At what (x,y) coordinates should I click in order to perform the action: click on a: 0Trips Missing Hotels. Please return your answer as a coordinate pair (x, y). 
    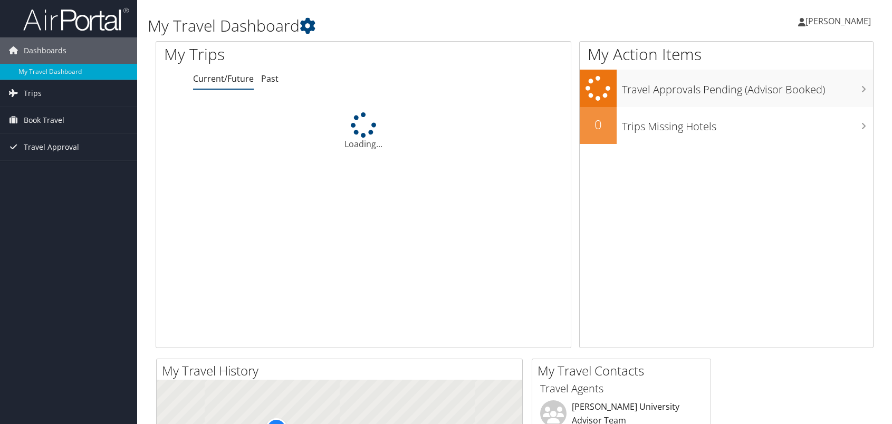
    Looking at the image, I should click on (727, 126).